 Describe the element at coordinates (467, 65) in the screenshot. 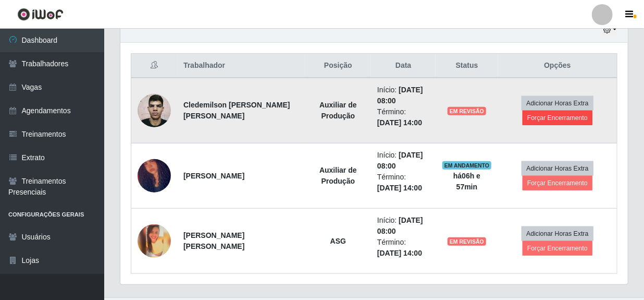

I see `th: Status` at that location.